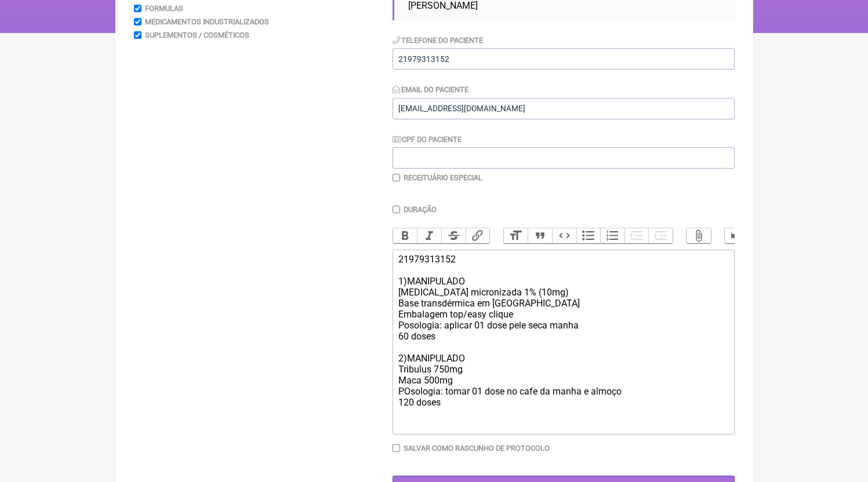 This screenshot has height=482, width=868. I want to click on button: Undo, so click(738, 236).